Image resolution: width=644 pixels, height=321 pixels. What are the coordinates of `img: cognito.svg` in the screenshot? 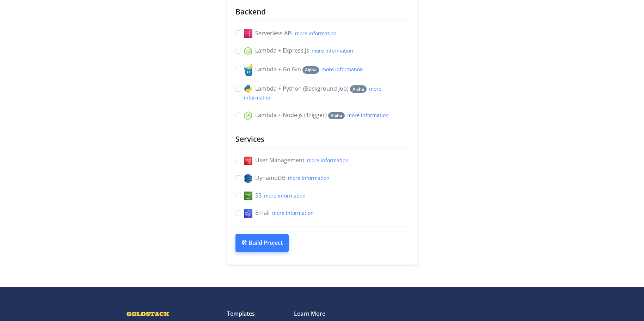 It's located at (248, 161).